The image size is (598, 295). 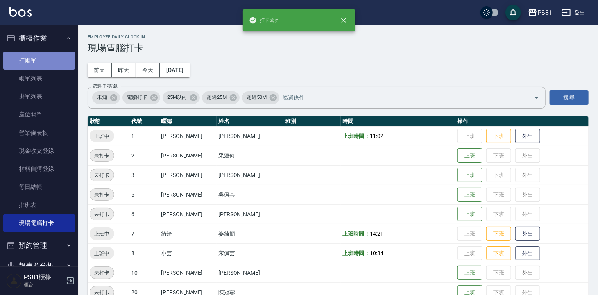 I want to click on button: 報表及分析, so click(x=39, y=266).